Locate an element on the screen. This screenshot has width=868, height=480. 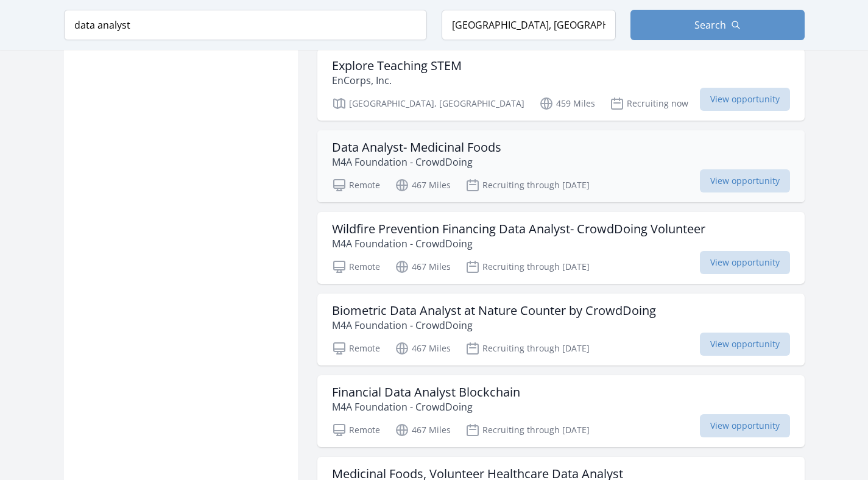
a: Financial Data Analyst Blockchain M4A Foundation - CrowdDoing Remote 467 Miles Recruiting through... is located at coordinates (561, 411).